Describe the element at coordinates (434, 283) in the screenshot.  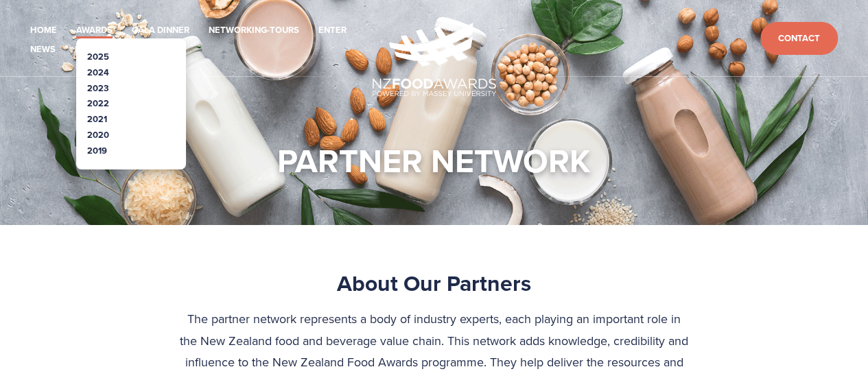
I see `strong: About Our Partners` at that location.